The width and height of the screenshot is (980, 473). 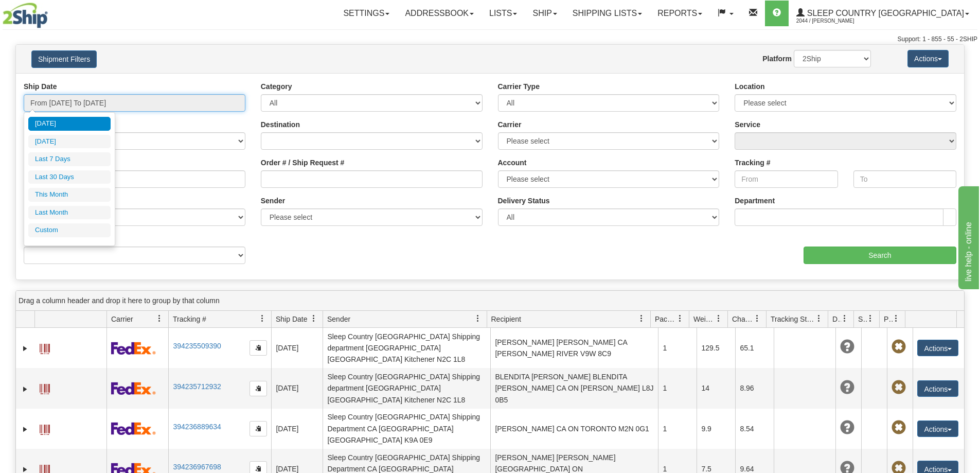 I want to click on li: Last Month, so click(x=69, y=213).